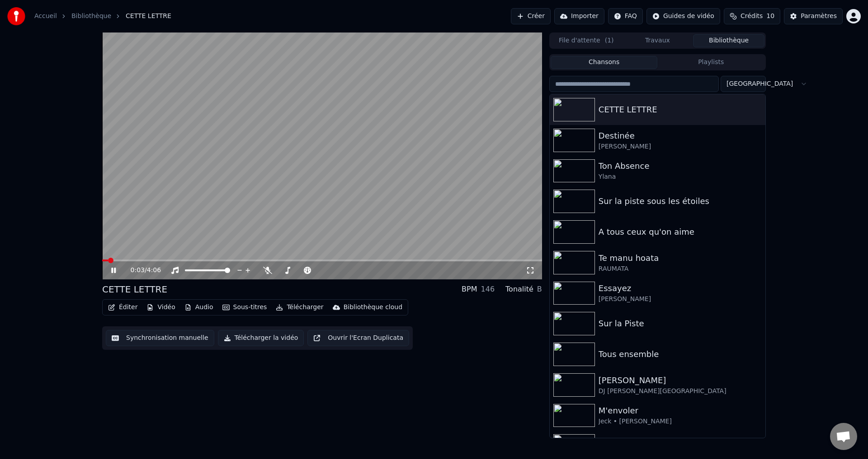  Describe the element at coordinates (751, 16) in the screenshot. I see `button: Crédits10` at that location.